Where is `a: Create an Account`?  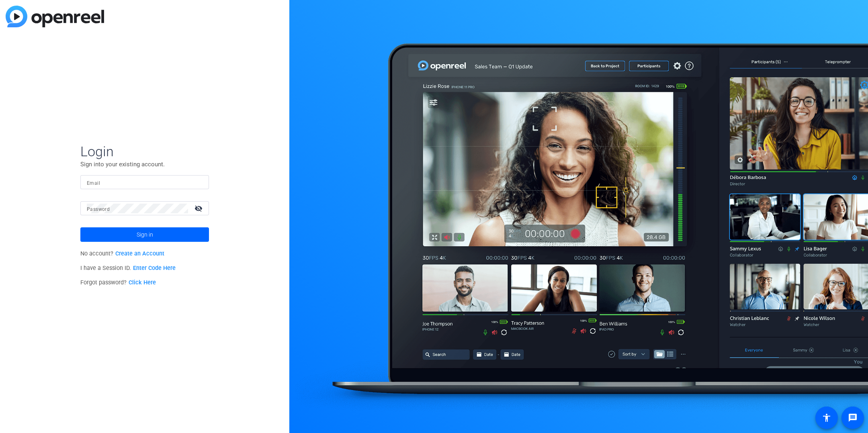
a: Create an Account is located at coordinates (140, 253).